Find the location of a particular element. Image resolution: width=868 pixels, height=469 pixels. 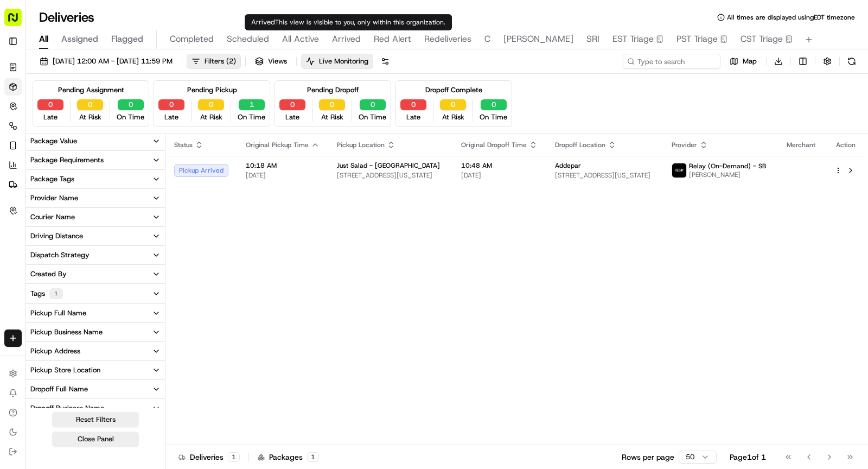

span: CST Triage is located at coordinates (761, 39).